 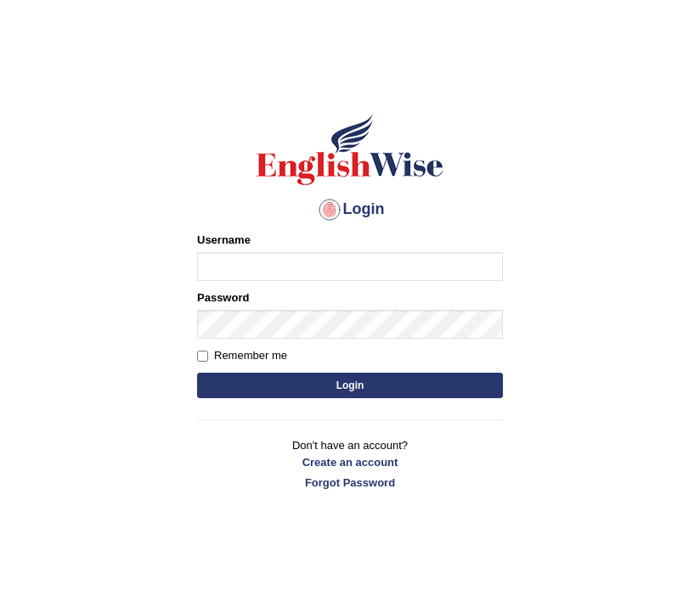 What do you see at coordinates (224, 240) in the screenshot?
I see `label: Username` at bounding box center [224, 240].